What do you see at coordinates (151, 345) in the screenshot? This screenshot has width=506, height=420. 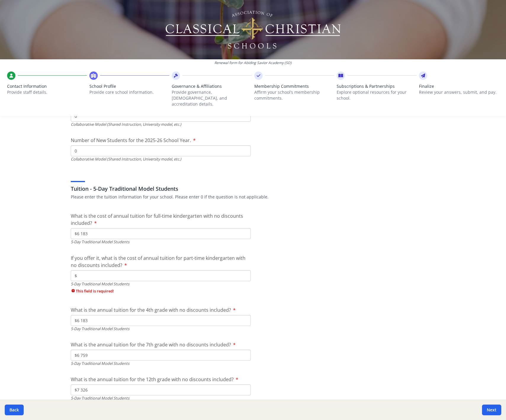 I see `span: What is the annual tuition for the 7th grade with no discounts included?` at bounding box center [151, 345].